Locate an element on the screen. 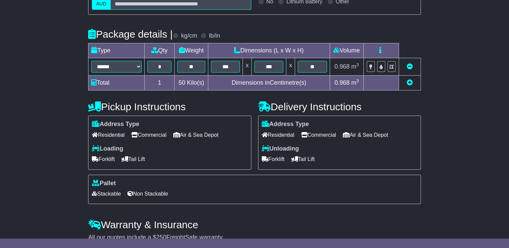 This screenshot has width=509, height=248. span: Non Stackable is located at coordinates (148, 194).